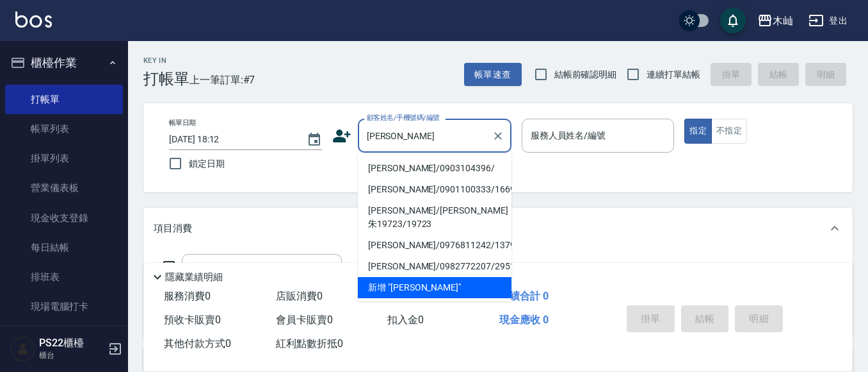 The width and height of the screenshot is (868, 372). I want to click on img: Person, so click(23, 349).